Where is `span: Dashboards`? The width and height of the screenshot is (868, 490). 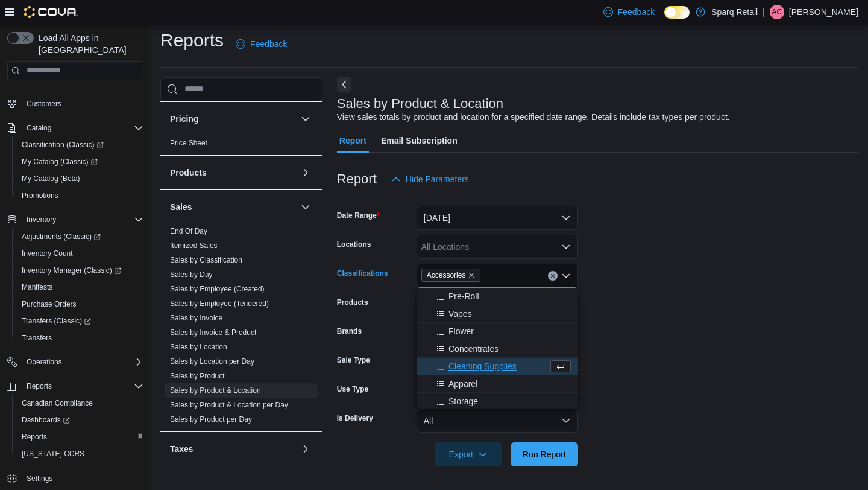
span: Dashboards is located at coordinates (46, 419).